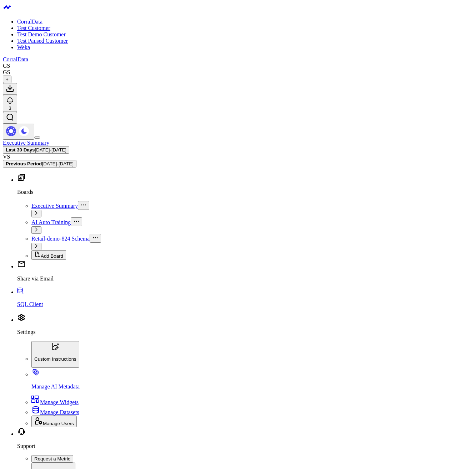  I want to click on p: Settings, so click(245, 332).